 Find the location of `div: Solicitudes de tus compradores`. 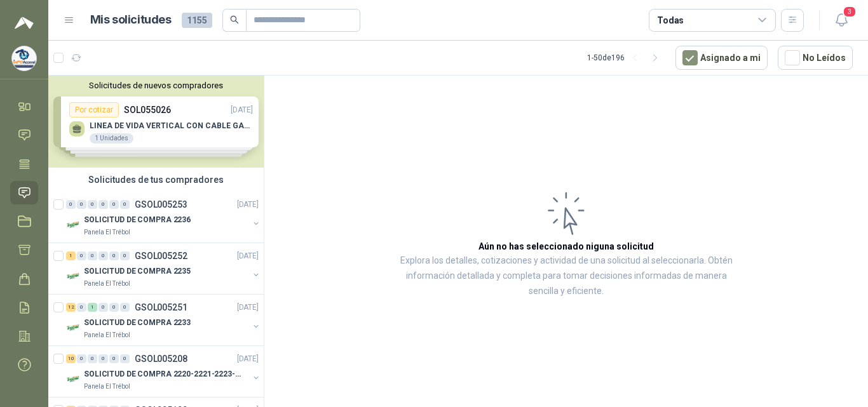

div: Solicitudes de tus compradores is located at coordinates (155, 180).